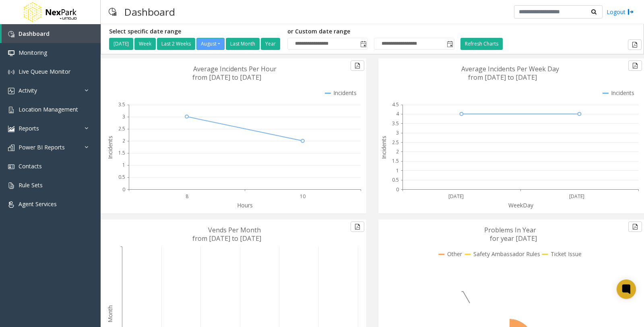 The image size is (644, 327). Describe the element at coordinates (271, 44) in the screenshot. I see `button: Year` at that location.